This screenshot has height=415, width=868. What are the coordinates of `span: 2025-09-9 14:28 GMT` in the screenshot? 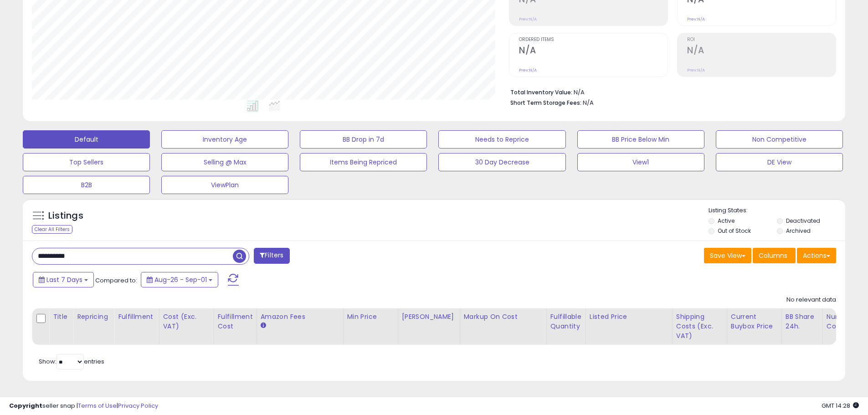 It's located at (840, 406).